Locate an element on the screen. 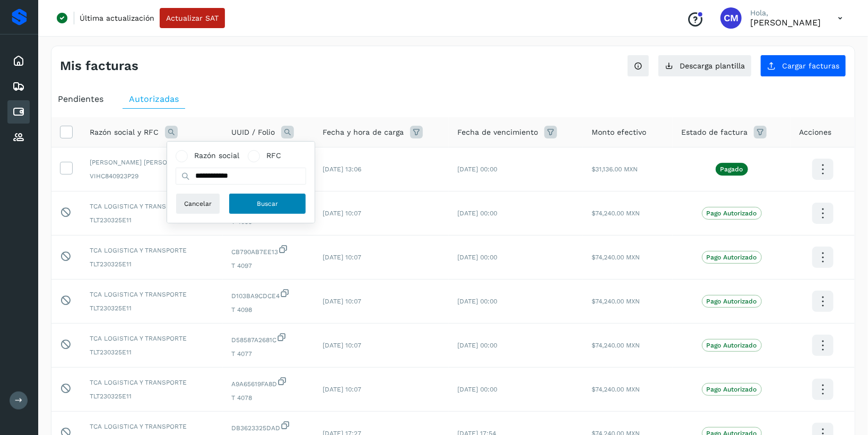 The image size is (868, 435). span: $31,136.00 MXN is located at coordinates (614, 169).